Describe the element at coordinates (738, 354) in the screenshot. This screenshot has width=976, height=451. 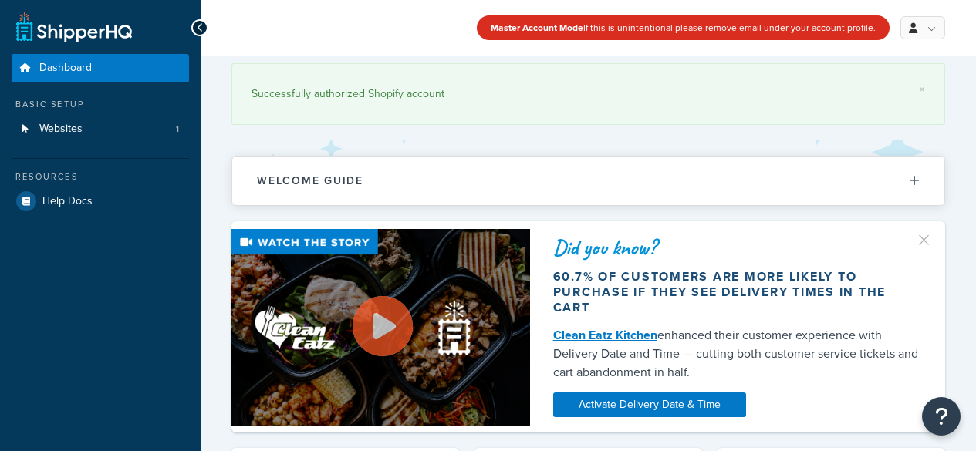
I see `div: enhanced their customer experience with Delivery Date and Time — cutting both customer service ti...` at that location.